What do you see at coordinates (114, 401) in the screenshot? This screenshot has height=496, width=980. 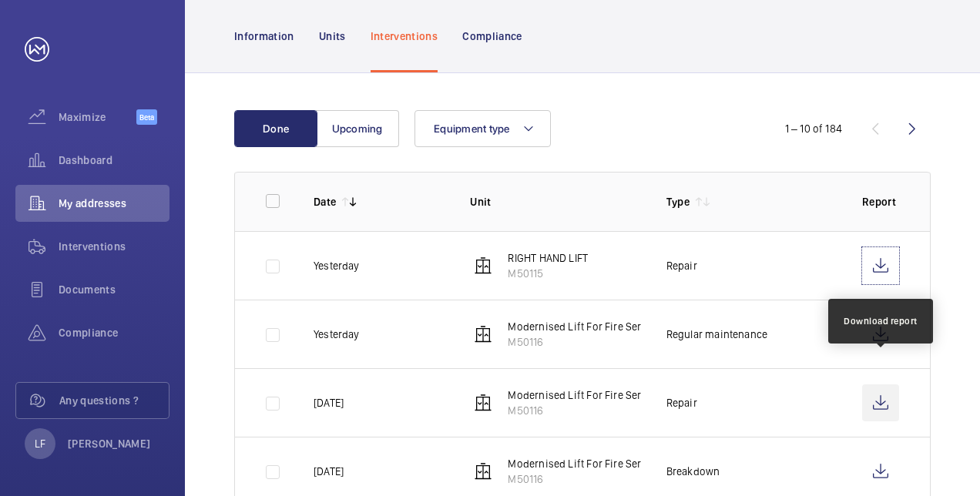 I see `span: Any questions ?` at bounding box center [114, 401].